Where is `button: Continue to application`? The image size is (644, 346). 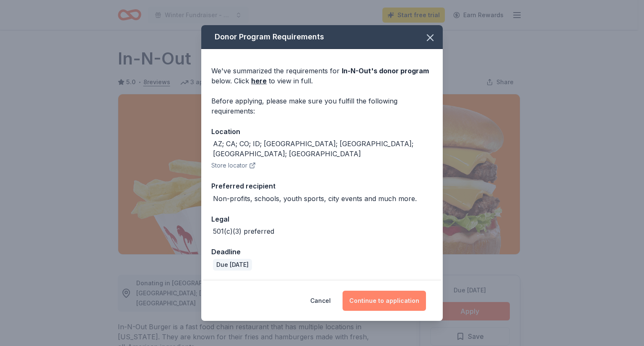 button: Continue to application is located at coordinates (384, 301).